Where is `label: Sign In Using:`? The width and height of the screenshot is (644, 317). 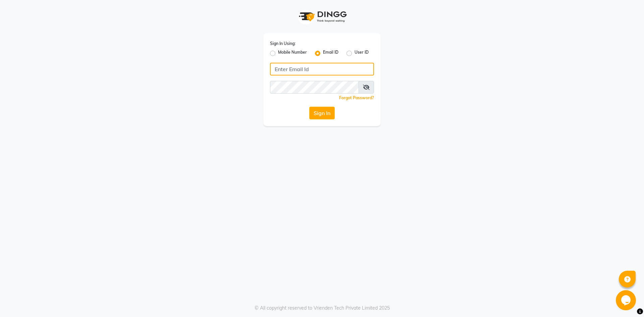 label: Sign In Using: is located at coordinates (283, 43).